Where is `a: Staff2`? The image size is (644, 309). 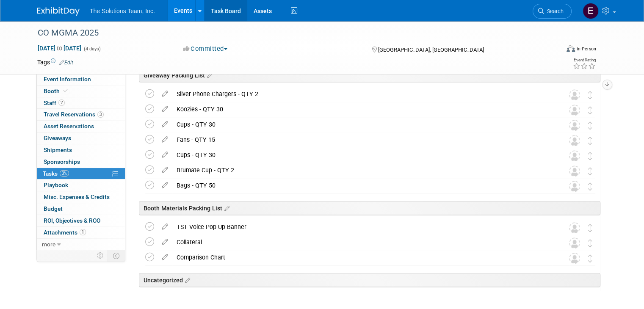
a: Staff2 is located at coordinates (81, 103).